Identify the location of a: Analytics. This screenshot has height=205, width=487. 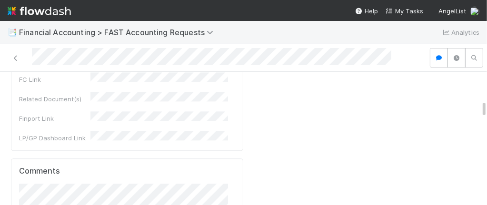
(461, 32).